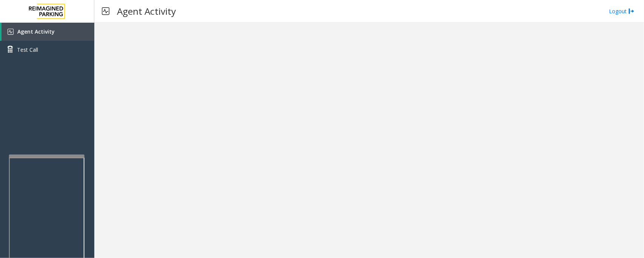  I want to click on a: Logout, so click(622, 11).